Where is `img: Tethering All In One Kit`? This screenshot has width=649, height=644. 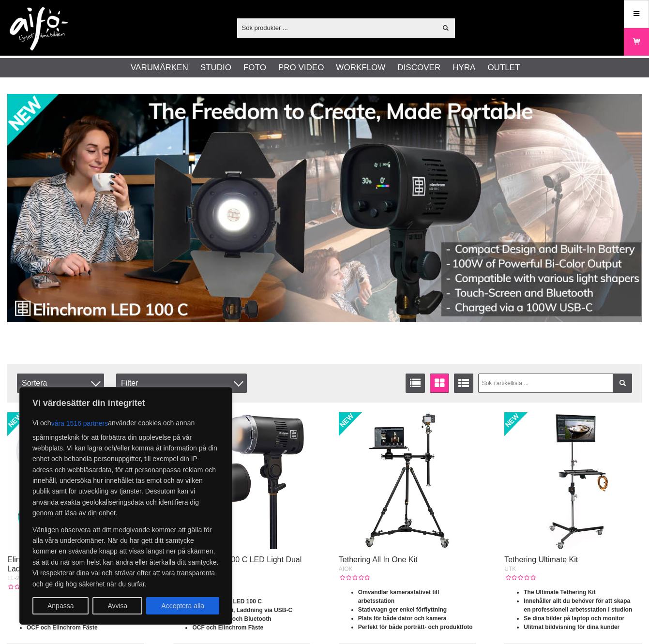
img: Tethering All In One Kit is located at coordinates (407, 480).